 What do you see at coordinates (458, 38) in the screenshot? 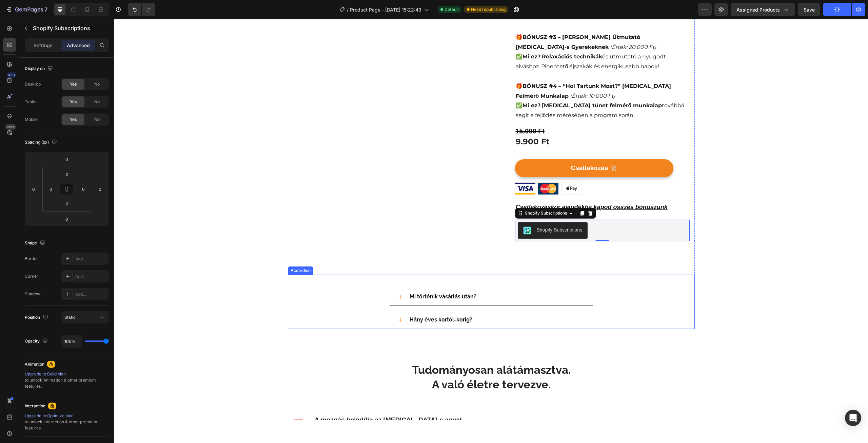
I see `strong: Relaxációs technikák` at bounding box center [458, 38].